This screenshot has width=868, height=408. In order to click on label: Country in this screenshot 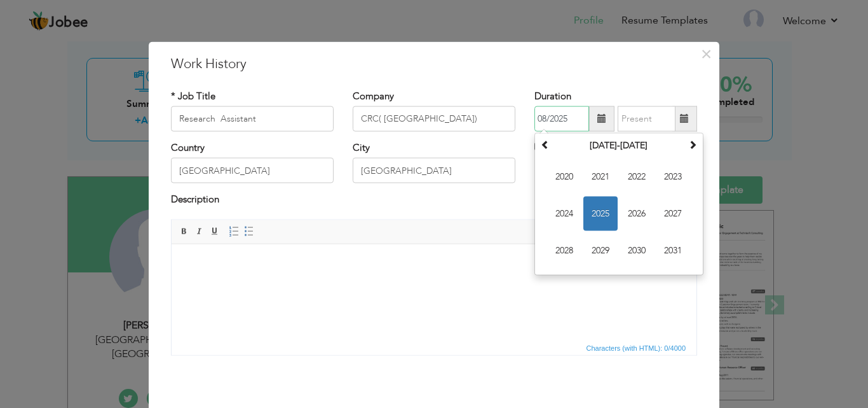, I will do `click(187, 148)`.